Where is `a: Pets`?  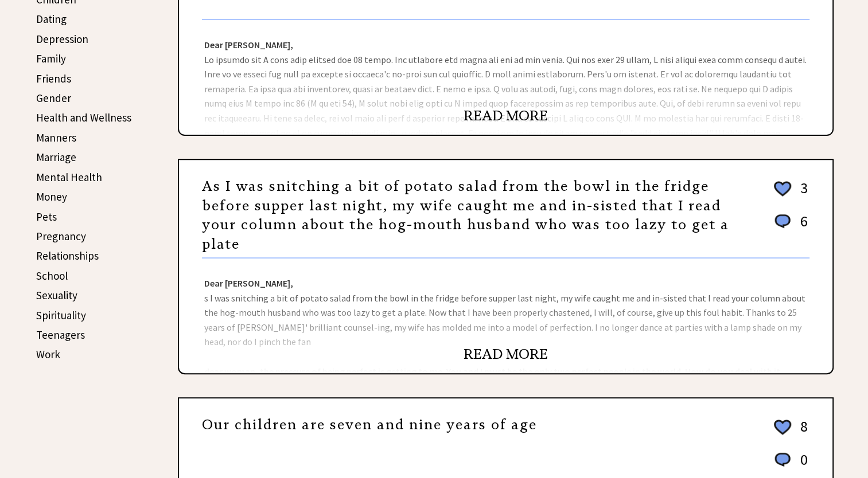 a: Pets is located at coordinates (46, 217).